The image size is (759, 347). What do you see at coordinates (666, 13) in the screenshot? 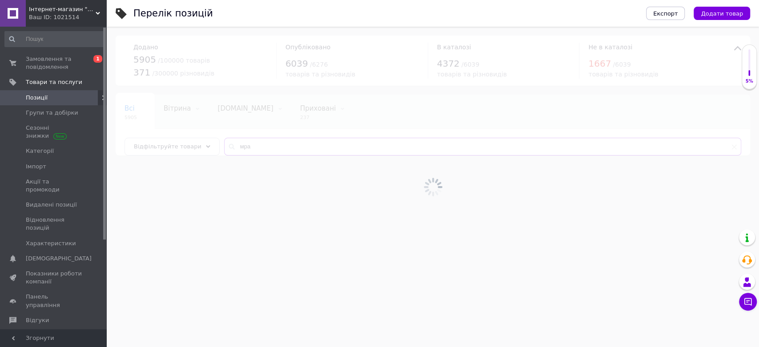
I see `button: Експорт` at bounding box center [666, 13].